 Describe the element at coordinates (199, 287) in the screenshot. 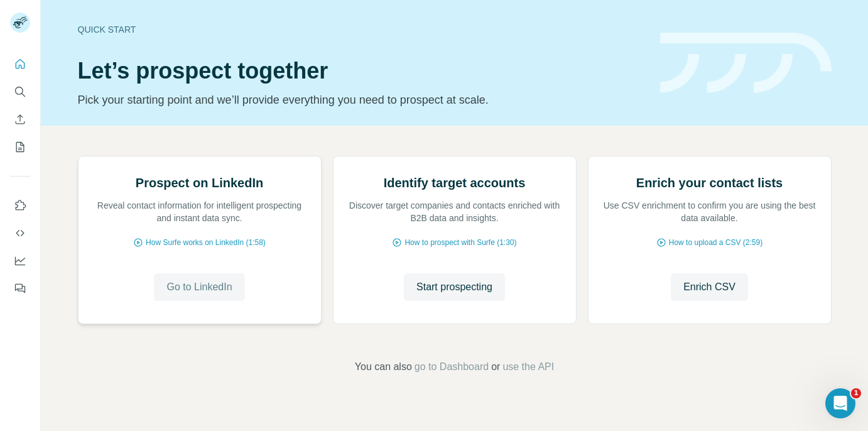

I see `button: Go to LinkedIn` at that location.